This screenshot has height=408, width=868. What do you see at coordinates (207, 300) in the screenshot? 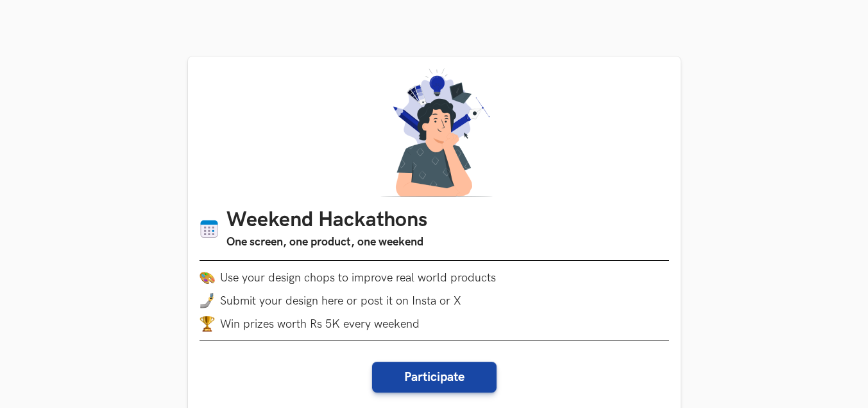
I see `img: mobile-in-hand.png` at bounding box center [207, 300].